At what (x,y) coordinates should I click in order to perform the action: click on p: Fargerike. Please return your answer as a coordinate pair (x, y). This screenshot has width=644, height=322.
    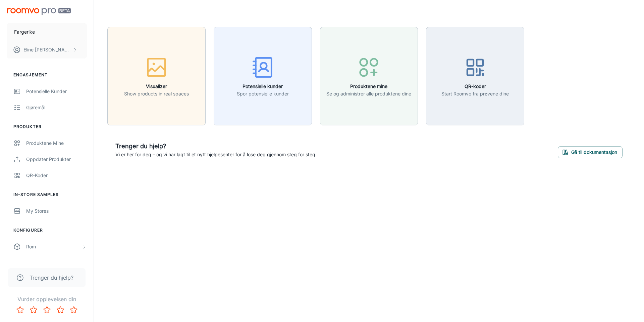
    Looking at the image, I should click on (24, 32).